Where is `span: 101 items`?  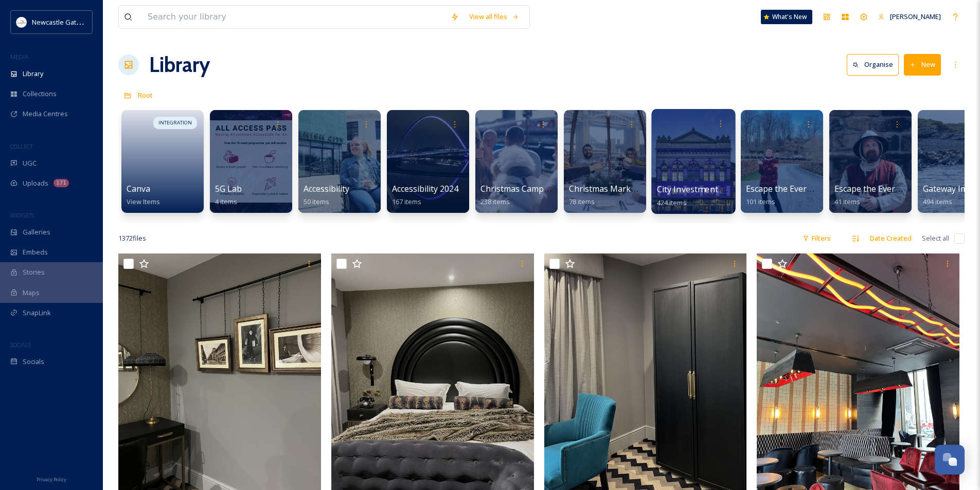
span: 101 items is located at coordinates (760, 201).